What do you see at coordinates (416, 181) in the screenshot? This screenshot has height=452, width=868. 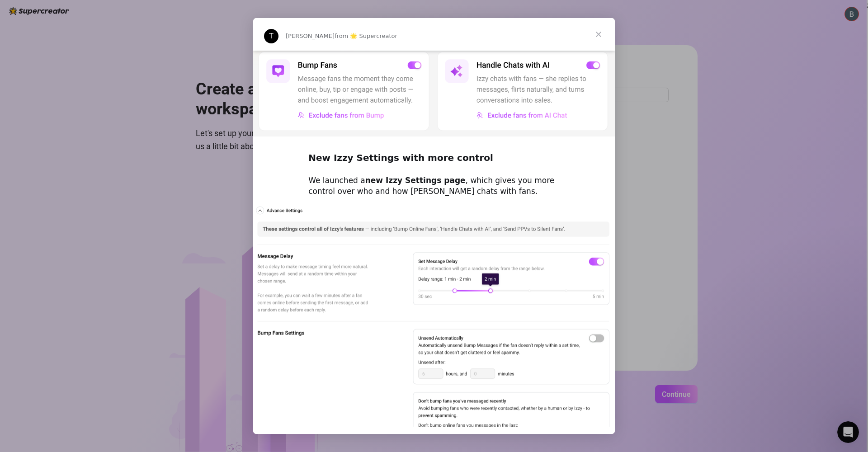 I see `b: new Izzy Settings page` at bounding box center [416, 181].